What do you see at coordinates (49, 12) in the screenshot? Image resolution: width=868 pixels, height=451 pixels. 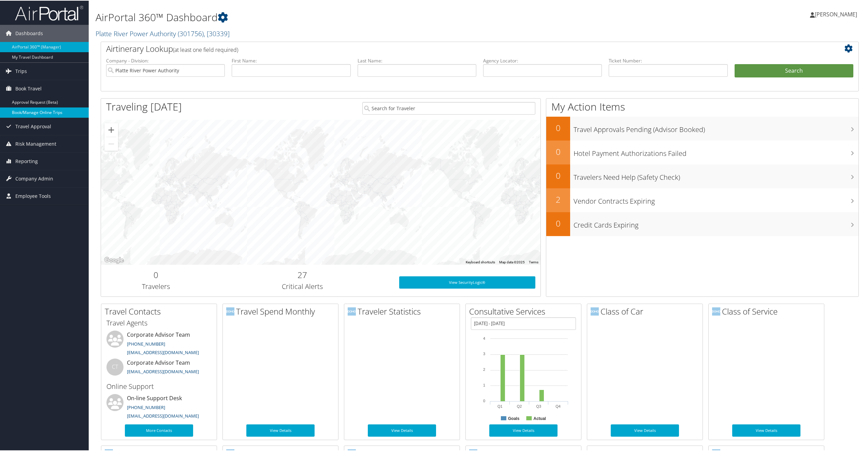 I see `img: airportal-logo.png` at bounding box center [49, 12].